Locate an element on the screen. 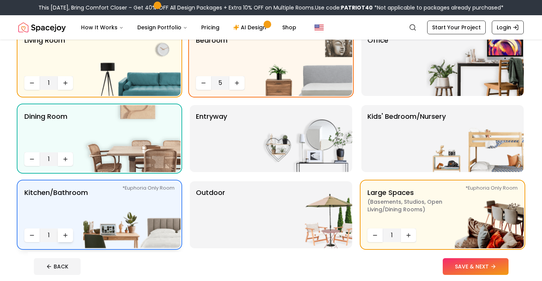  img: Office is located at coordinates (475, 62).